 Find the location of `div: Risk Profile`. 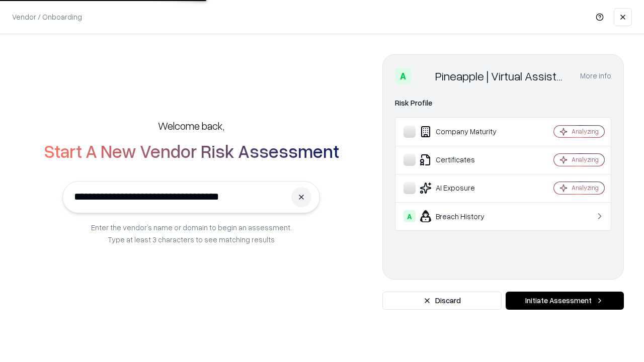

div: Risk Profile is located at coordinates (503, 103).